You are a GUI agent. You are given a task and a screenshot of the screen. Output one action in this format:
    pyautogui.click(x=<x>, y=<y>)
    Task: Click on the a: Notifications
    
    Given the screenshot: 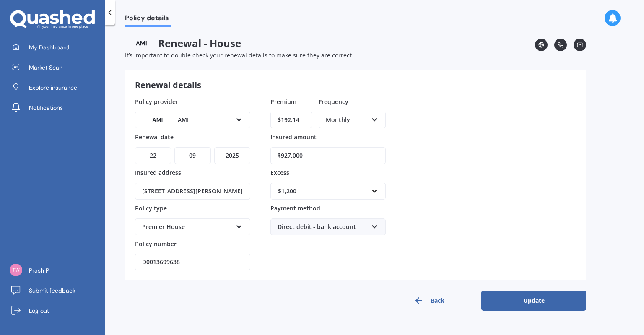 What is the action you would take?
    pyautogui.click(x=55, y=108)
    